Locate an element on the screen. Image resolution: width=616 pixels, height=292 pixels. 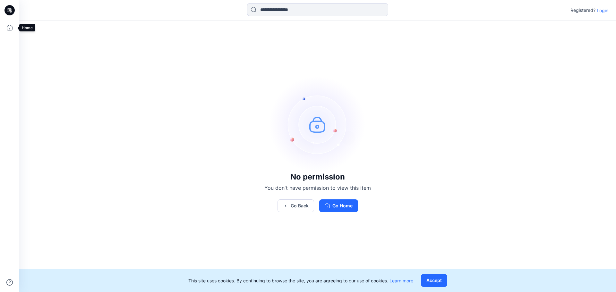
button: Go Home is located at coordinates (338, 206).